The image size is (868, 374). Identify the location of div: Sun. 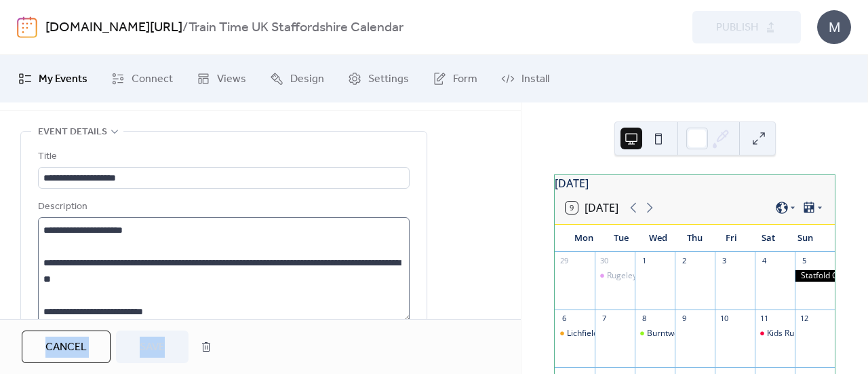
(805, 238).